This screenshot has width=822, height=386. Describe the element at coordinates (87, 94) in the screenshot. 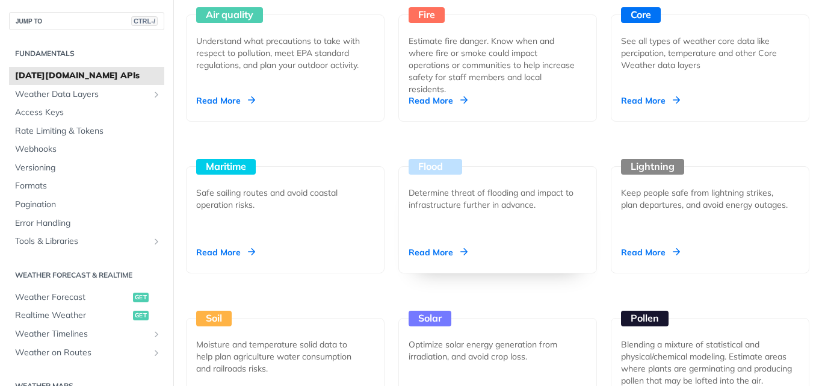

I see `a: Weather Data LayersShow subpages for Weather Data Layers` at that location.